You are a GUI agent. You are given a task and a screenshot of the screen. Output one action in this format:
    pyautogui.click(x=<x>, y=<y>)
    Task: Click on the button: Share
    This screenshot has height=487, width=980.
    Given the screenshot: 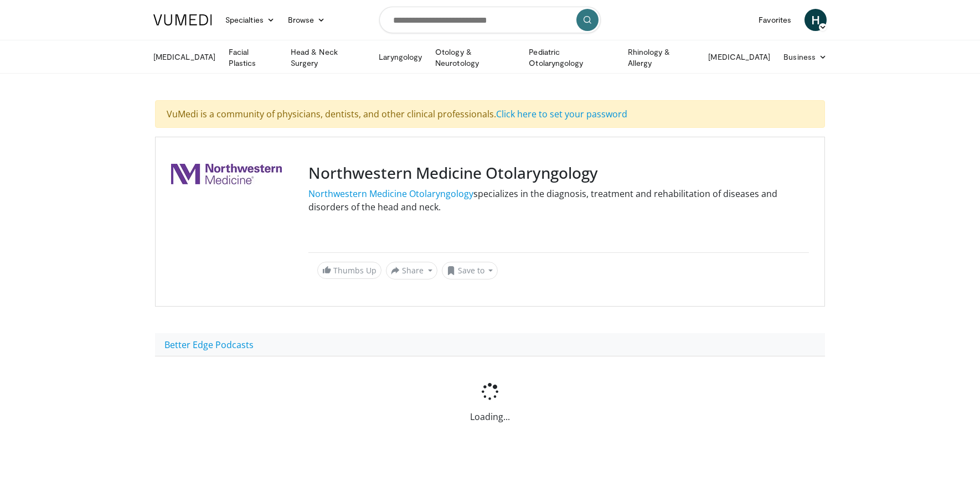 What is the action you would take?
    pyautogui.click(x=411, y=270)
    